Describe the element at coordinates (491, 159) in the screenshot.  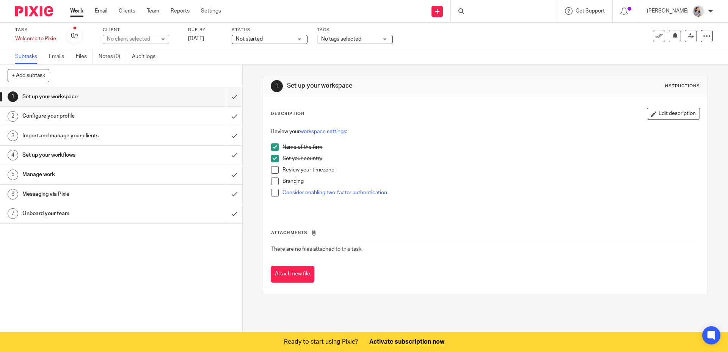
I see `p: Set your country` at that location.